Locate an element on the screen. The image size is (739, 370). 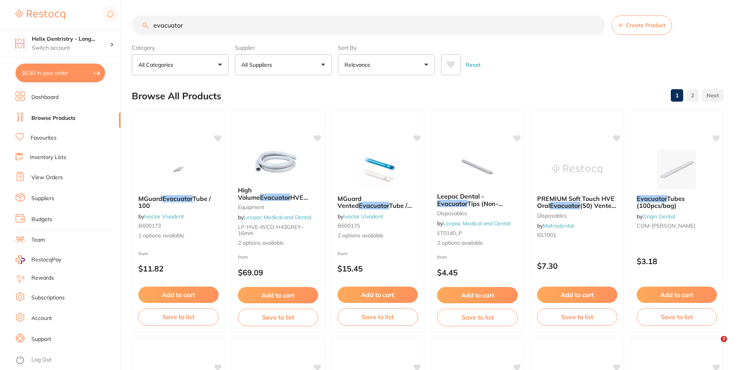
span: Leepac Dental - is located at coordinates (460, 196).